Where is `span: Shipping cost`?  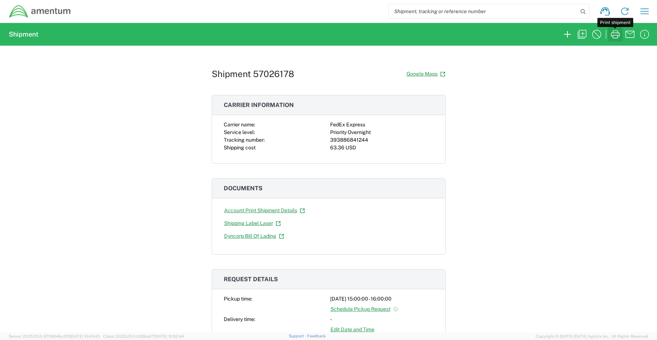 span: Shipping cost is located at coordinates (239, 148).